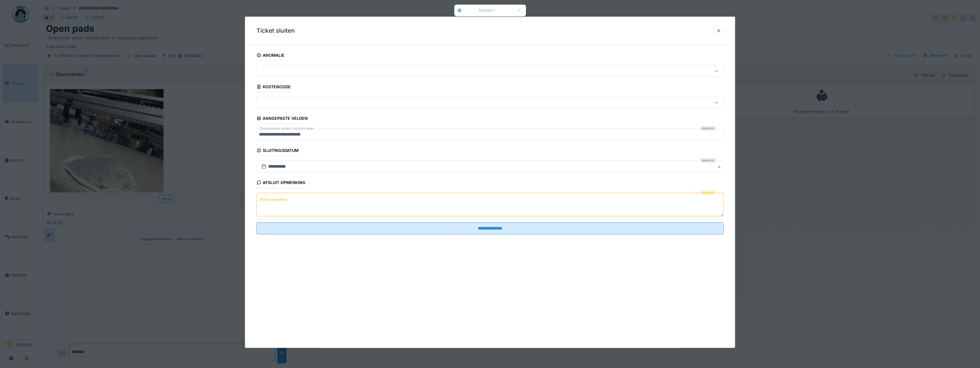 This screenshot has height=368, width=980. Describe the element at coordinates (281, 119) in the screenshot. I see `div: Aangepaste velden` at that location.